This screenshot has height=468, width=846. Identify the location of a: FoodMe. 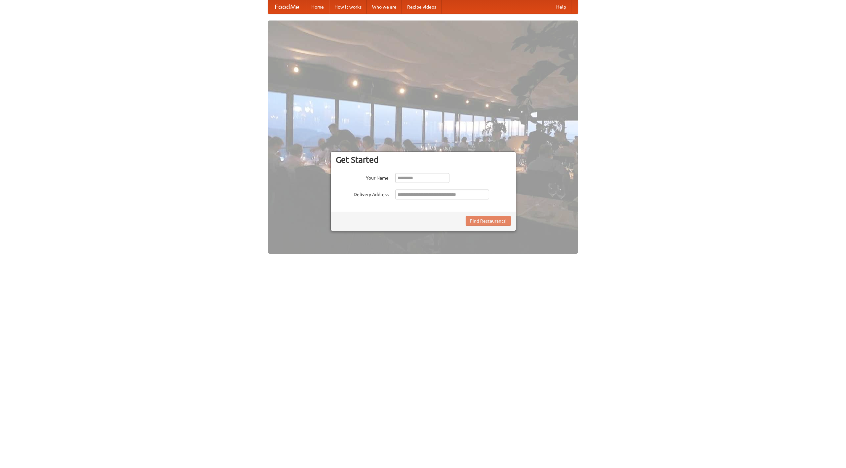
(287, 7).